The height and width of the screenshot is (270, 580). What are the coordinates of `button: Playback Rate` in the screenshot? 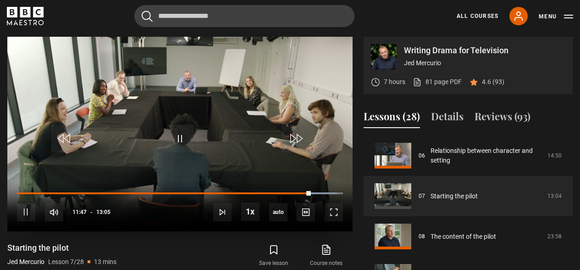 It's located at (250, 211).